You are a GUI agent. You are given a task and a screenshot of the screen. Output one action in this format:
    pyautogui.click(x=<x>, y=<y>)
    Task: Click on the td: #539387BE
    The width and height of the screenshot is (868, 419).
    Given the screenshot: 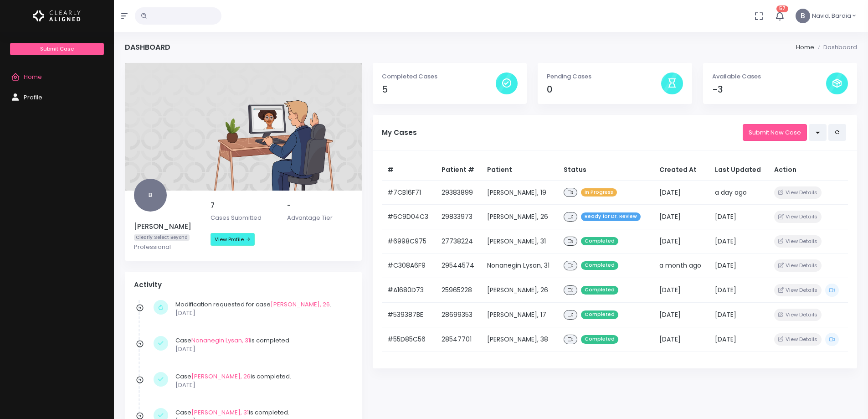 What is the action you would take?
    pyautogui.click(x=409, y=315)
    